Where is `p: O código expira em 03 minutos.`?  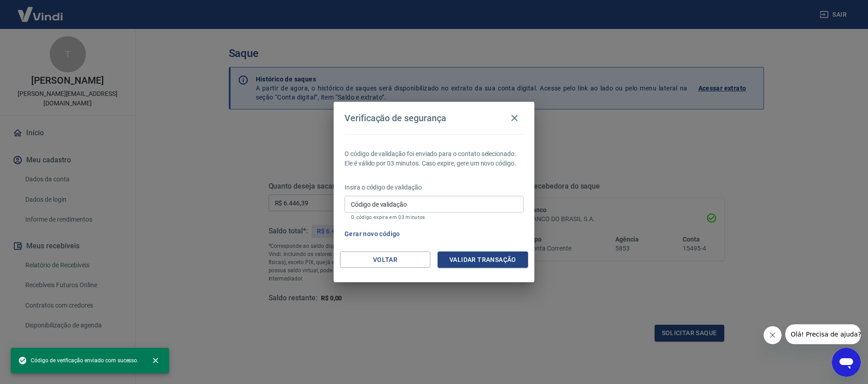
p: O código expira em 03 minutos. is located at coordinates (434, 217).